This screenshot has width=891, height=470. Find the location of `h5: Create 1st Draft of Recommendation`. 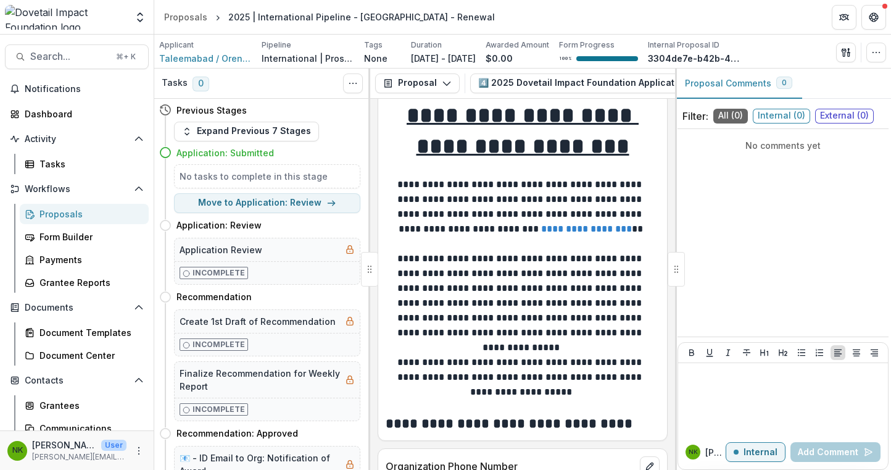

h5: Create 1st Draft of Recommendation is located at coordinates (257, 321).